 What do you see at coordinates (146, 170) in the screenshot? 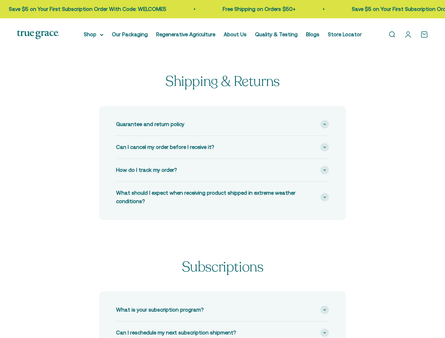
I see `span: How do I track my order?` at bounding box center [146, 170].